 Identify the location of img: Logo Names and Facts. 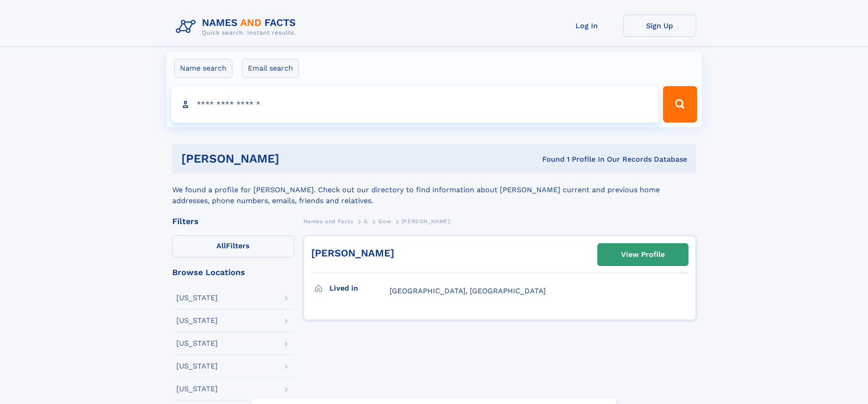
(238, 27).